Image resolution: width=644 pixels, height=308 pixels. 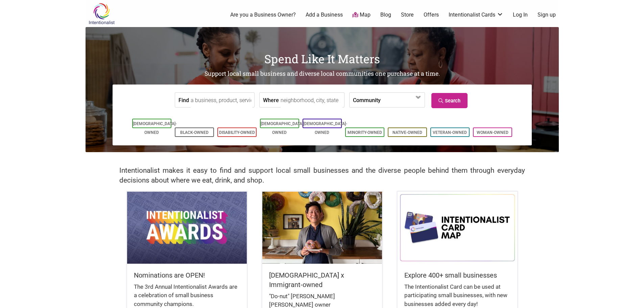 What do you see at coordinates (386, 15) in the screenshot?
I see `a: Blog` at bounding box center [386, 15].